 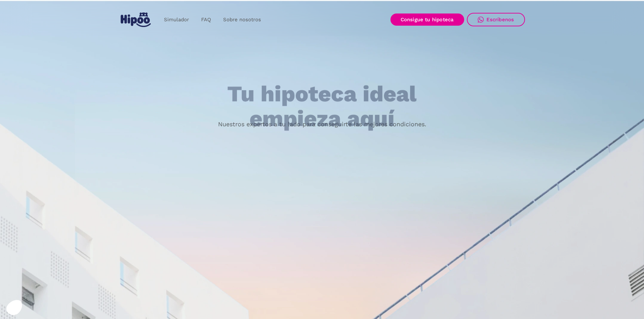 I want to click on a: Buscar nueva hipoteca, so click(x=269, y=175).